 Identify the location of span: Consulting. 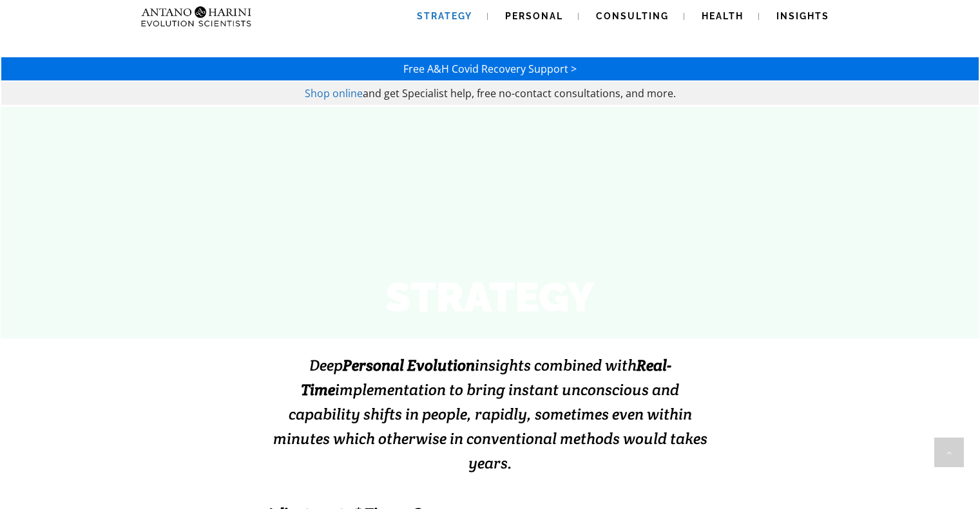
(632, 16).